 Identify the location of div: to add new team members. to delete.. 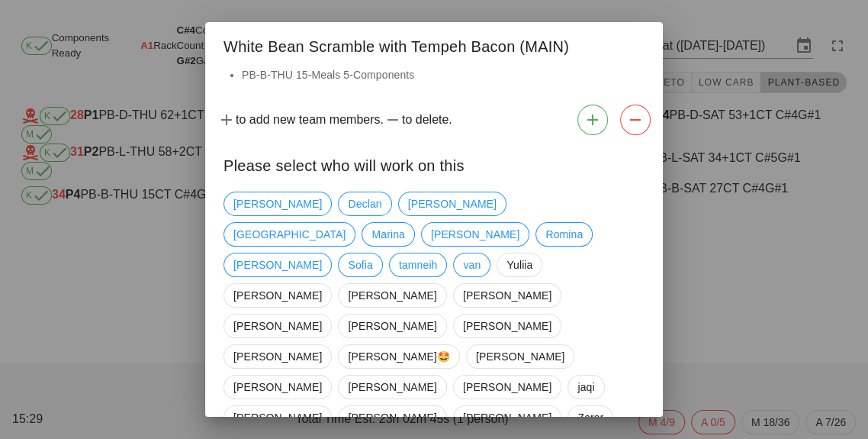
(434, 120).